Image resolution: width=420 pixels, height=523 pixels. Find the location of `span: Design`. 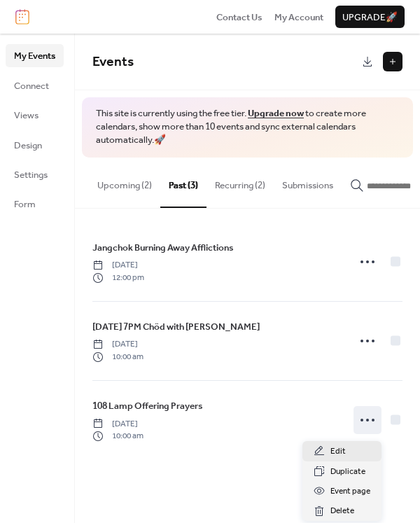

span: Design is located at coordinates (28, 145).